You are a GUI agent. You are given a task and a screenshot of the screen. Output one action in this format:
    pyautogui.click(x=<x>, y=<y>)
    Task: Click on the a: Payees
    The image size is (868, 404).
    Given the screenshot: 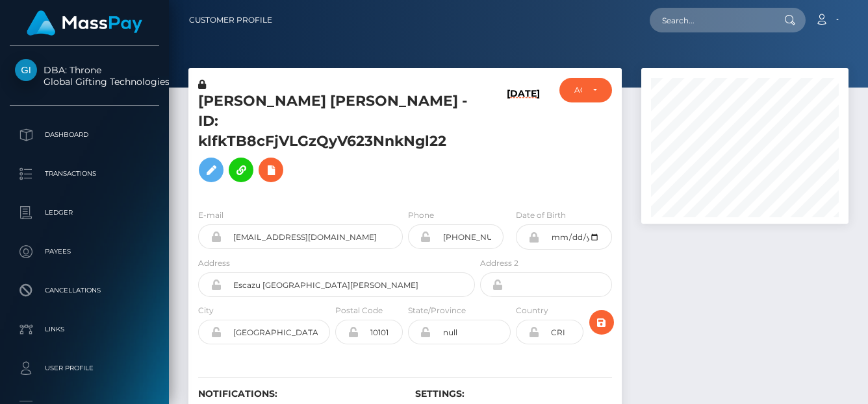 What is the action you would take?
    pyautogui.click(x=84, y=252)
    